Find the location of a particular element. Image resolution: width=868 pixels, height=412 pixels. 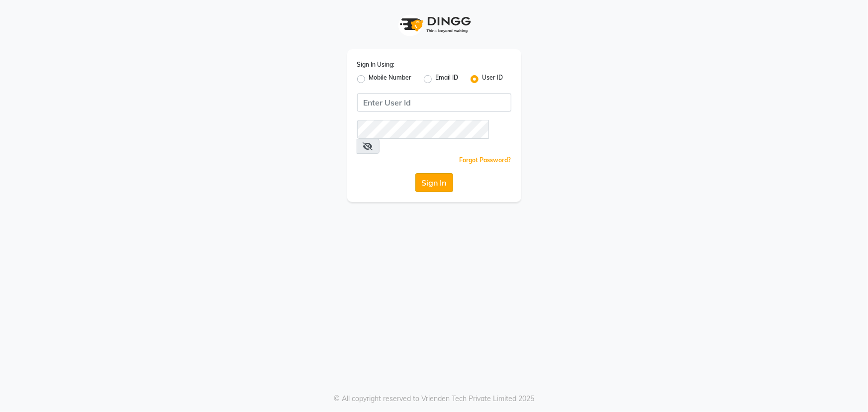

button: Sign In is located at coordinates (435, 183).